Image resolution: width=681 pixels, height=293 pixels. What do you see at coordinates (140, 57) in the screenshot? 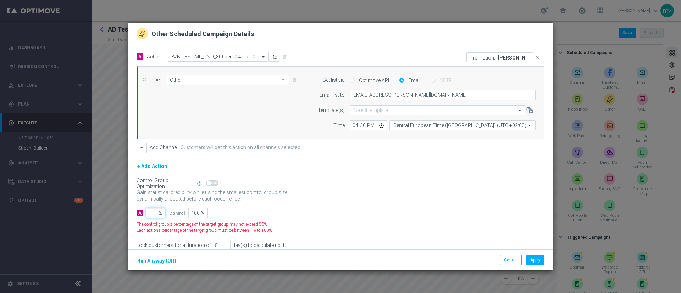
I see `span: A` at bounding box center [140, 57].